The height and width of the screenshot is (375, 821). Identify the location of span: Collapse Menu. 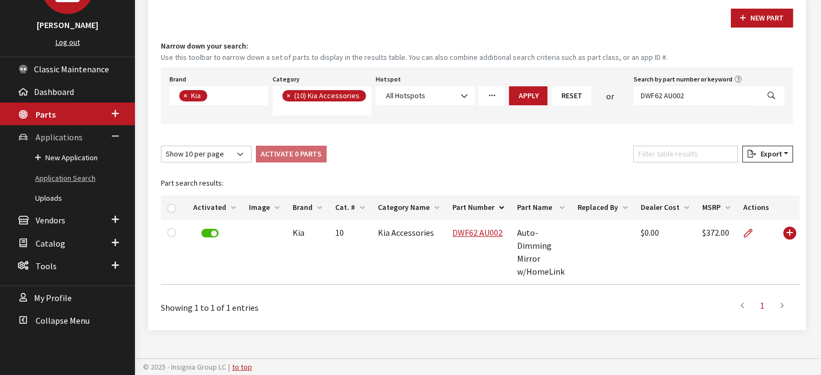
(63, 321).